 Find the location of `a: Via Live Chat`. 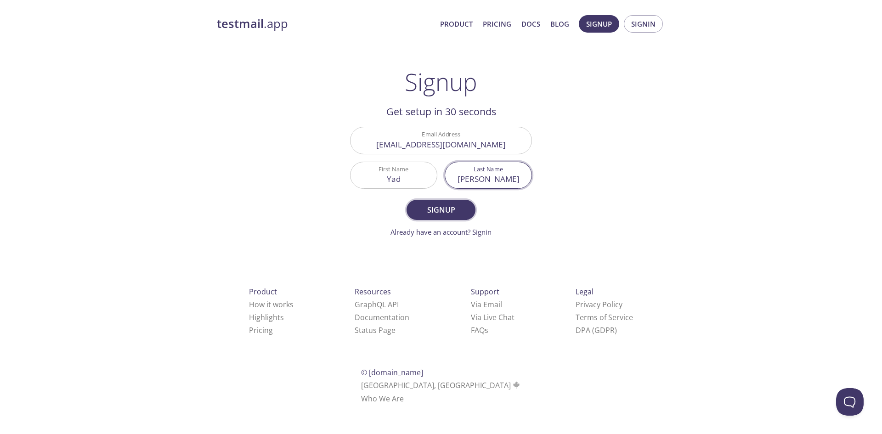

a: Via Live Chat is located at coordinates (493, 318).